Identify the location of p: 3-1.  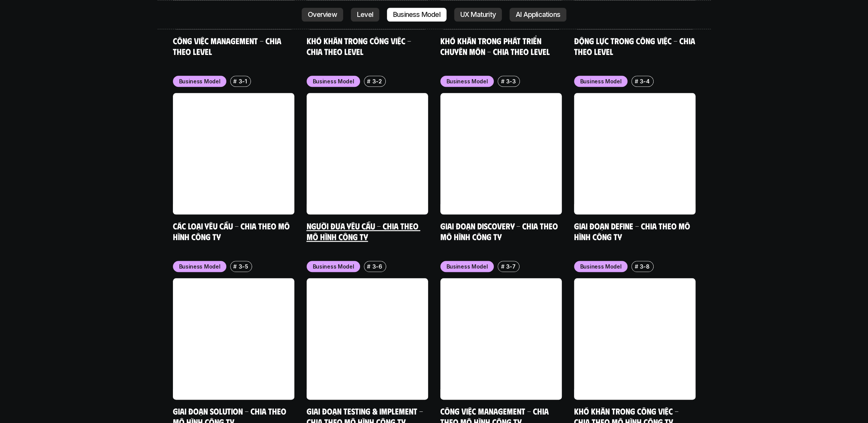
(243, 81).